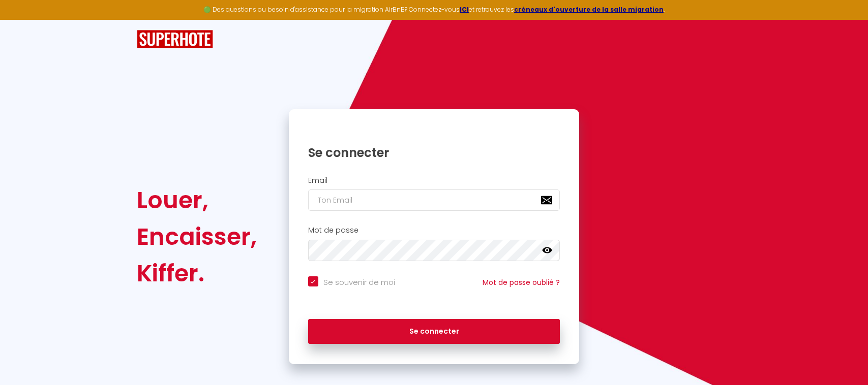  What do you see at coordinates (589, 9) in the screenshot?
I see `strong: créneaux d'ouverture de la salle migration` at bounding box center [589, 9].